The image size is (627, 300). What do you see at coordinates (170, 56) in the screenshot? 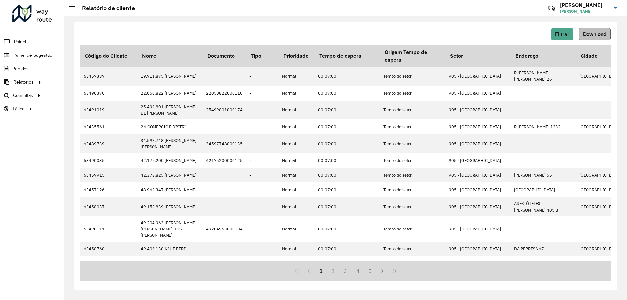
I see `th: Nome` at bounding box center [170, 56].